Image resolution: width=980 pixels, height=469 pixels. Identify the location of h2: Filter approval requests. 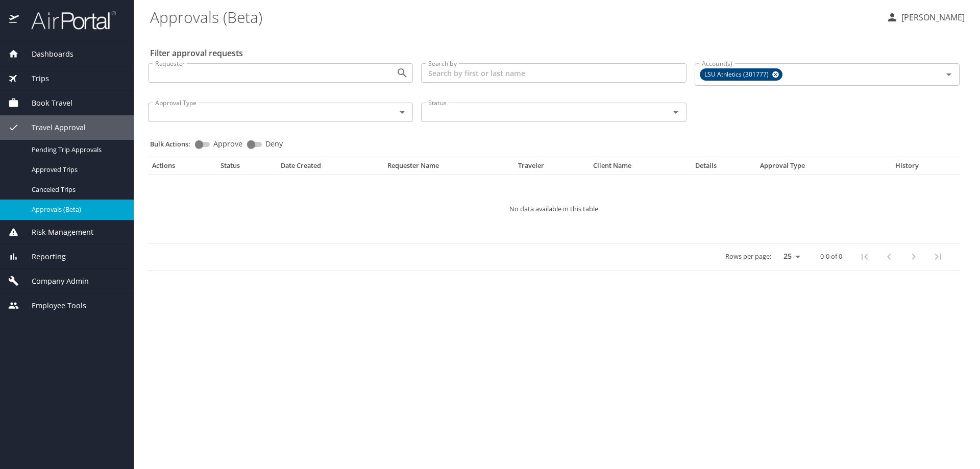
(197, 53).